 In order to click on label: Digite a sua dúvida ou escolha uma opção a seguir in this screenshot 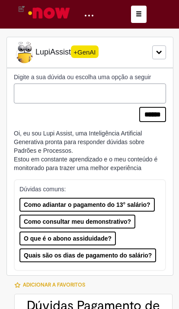, I will do `click(90, 77)`.